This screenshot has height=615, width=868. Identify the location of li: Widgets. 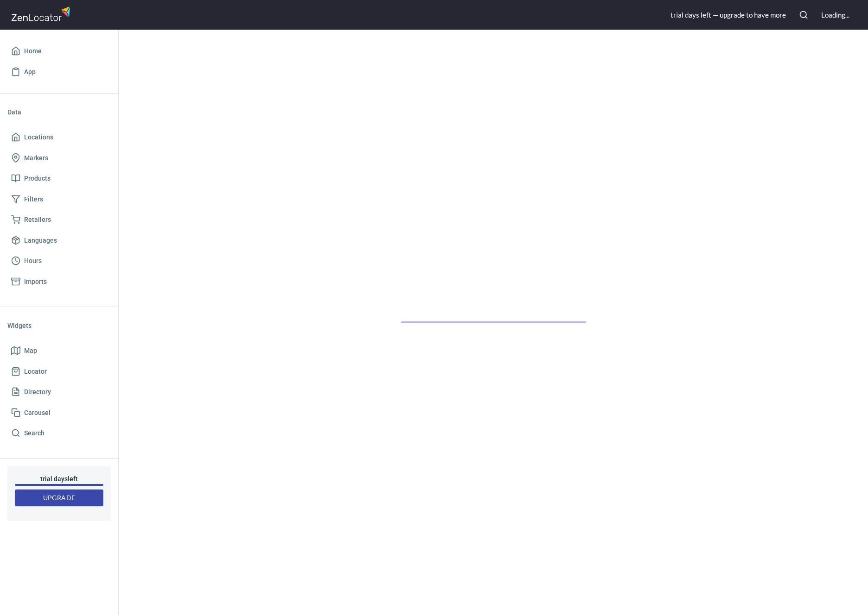
(59, 325).